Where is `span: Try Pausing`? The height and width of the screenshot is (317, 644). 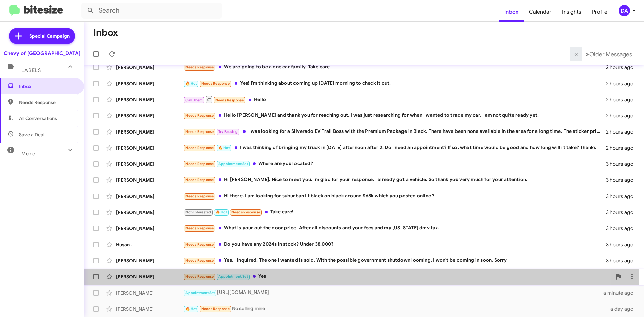 span: Try Pausing is located at coordinates (228, 132).